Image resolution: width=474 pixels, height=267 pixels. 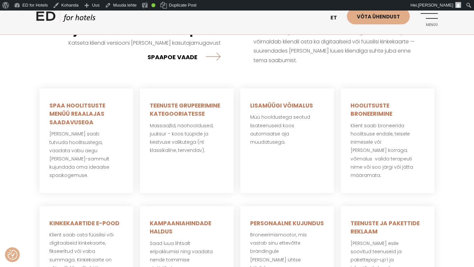 I want to click on p: Massaažid, näohooldused, juuksur – koos tüüpide ja kestvuse valikutega (nt klassikaline, tervendav)., so click(x=187, y=138).